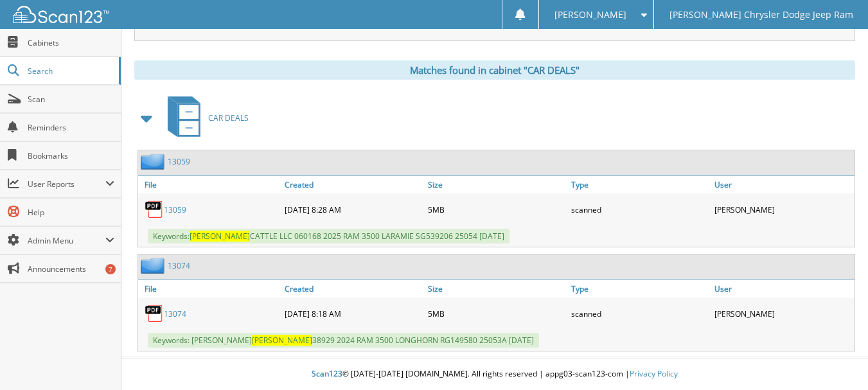 The height and width of the screenshot is (390, 868). I want to click on div: Matches found in cabinet "CAR DEALS", so click(495, 70).